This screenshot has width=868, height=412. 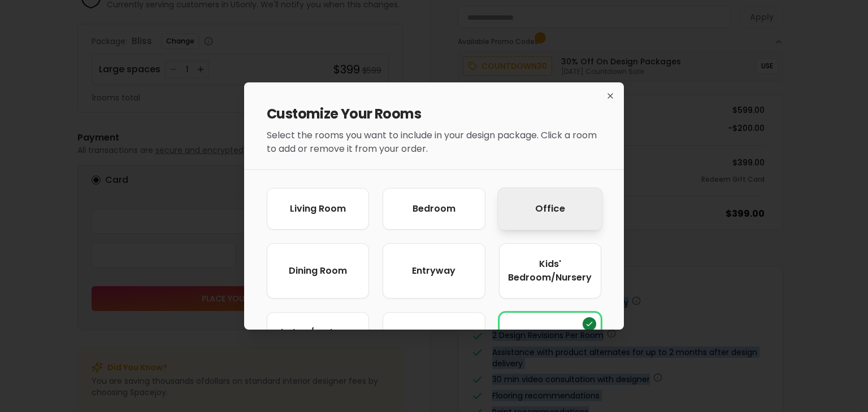 I want to click on span: Dining Room, so click(x=318, y=271).